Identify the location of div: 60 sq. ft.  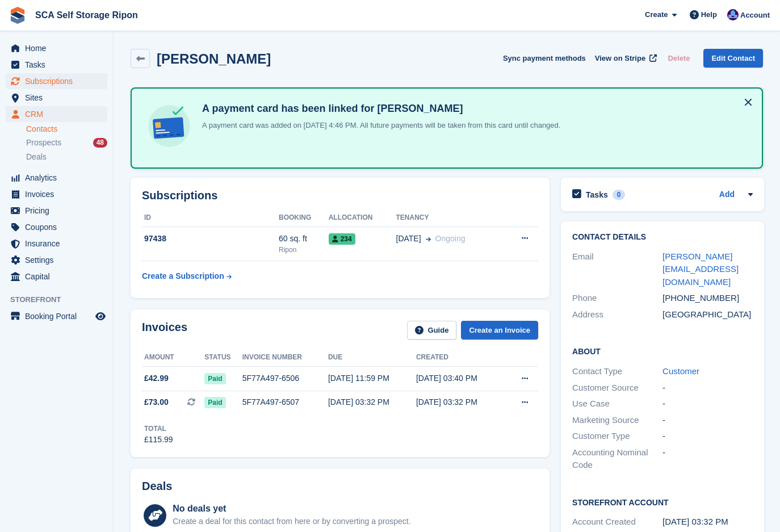
(304, 238).